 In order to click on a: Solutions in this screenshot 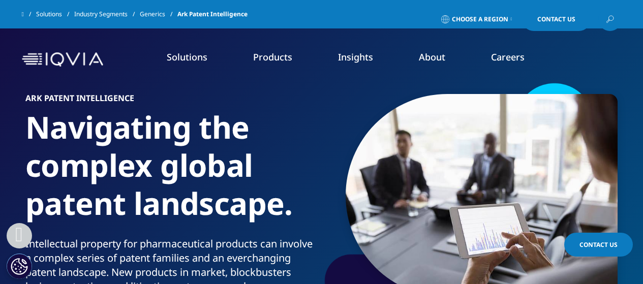, I will do `click(187, 57)`.